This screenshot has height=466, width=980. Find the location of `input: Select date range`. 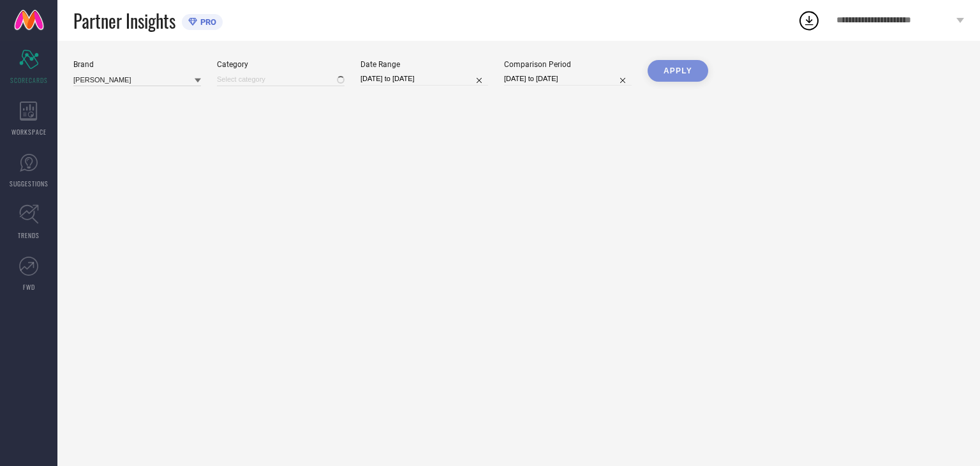

input: Select date range is located at coordinates (424, 79).